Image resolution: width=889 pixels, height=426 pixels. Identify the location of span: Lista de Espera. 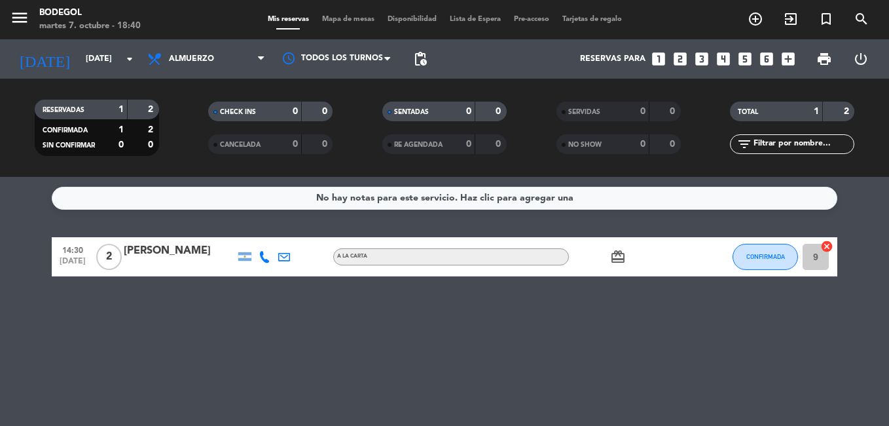
(475, 19).